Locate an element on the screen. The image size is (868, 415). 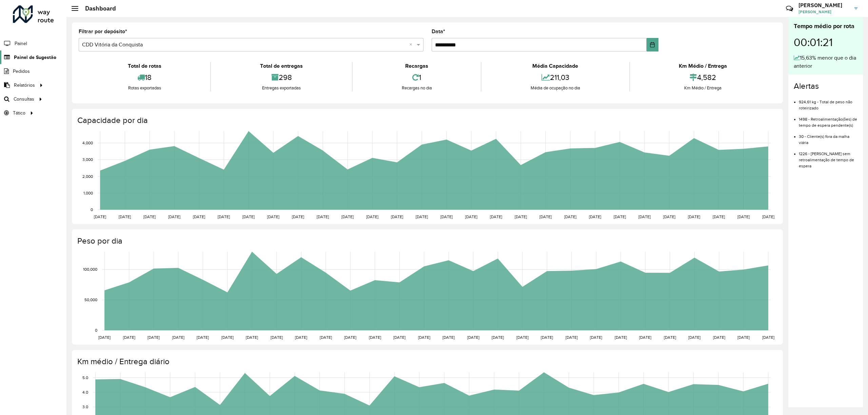
li: 924,61 kg - Total de peso não roteirizado is located at coordinates (828, 102).